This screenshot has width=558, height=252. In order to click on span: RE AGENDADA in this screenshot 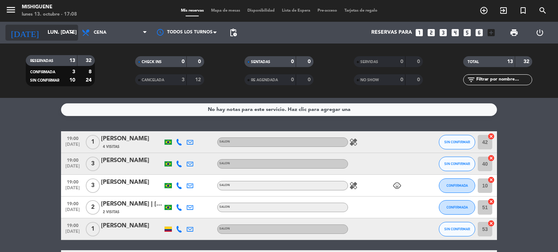, I will do `click(264, 80)`.